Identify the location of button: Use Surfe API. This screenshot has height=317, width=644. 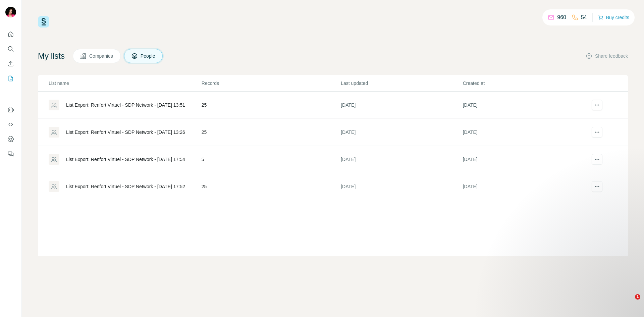
(11, 124).